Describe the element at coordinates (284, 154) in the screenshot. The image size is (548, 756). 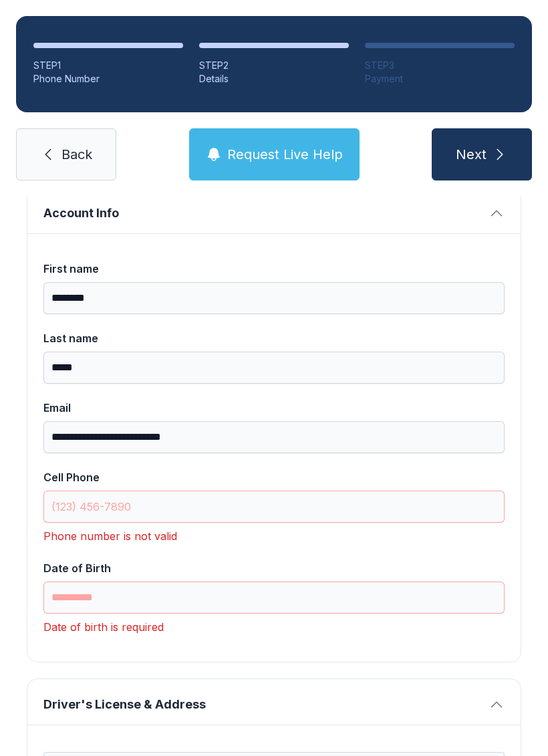
I see `span: Request Live Help` at that location.